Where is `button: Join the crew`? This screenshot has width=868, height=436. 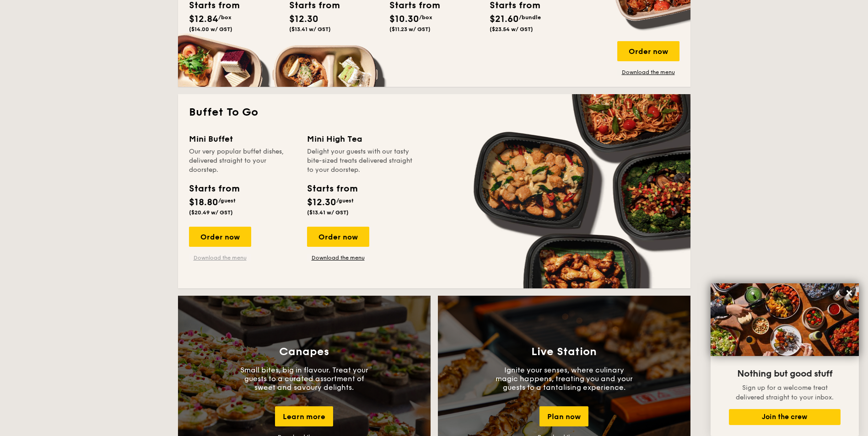
button: Join the crew is located at coordinates (784, 417).